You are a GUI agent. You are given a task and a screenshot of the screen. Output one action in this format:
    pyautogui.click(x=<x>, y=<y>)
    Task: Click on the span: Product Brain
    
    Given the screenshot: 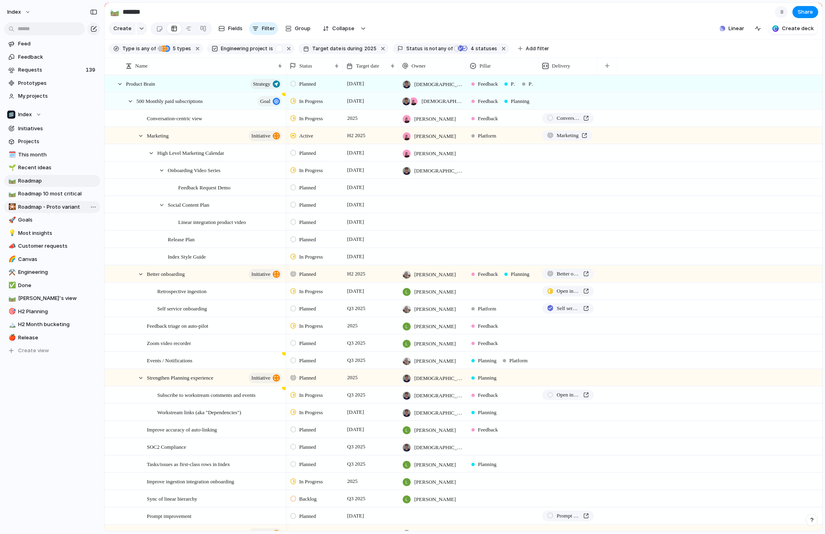 What is the action you would take?
    pyautogui.click(x=140, y=83)
    